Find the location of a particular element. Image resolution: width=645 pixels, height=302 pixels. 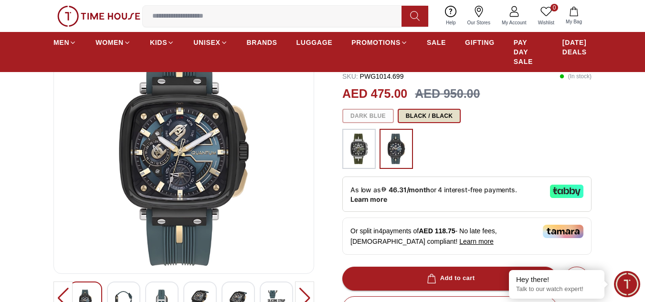

a: PROMOTIONS is located at coordinates (379, 42).